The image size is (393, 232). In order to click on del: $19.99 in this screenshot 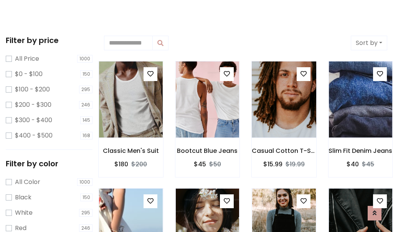, I will do `click(295, 164)`.